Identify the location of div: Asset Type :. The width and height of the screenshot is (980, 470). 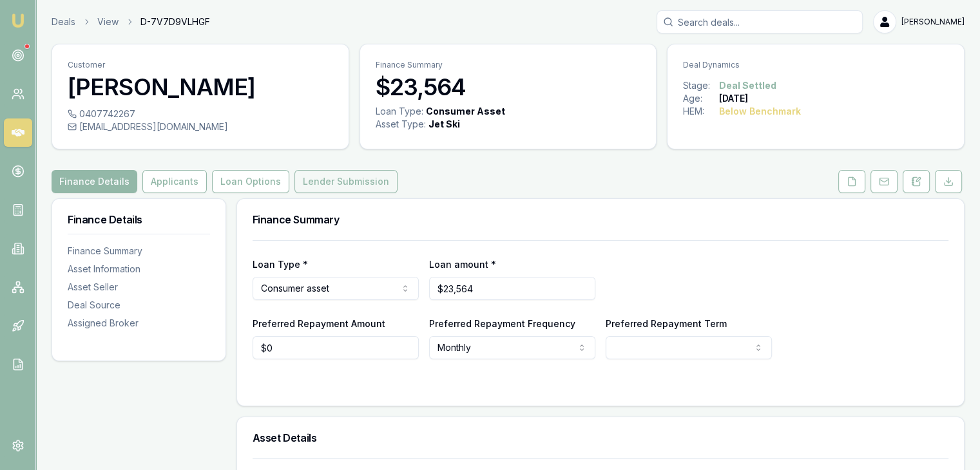
(401, 124).